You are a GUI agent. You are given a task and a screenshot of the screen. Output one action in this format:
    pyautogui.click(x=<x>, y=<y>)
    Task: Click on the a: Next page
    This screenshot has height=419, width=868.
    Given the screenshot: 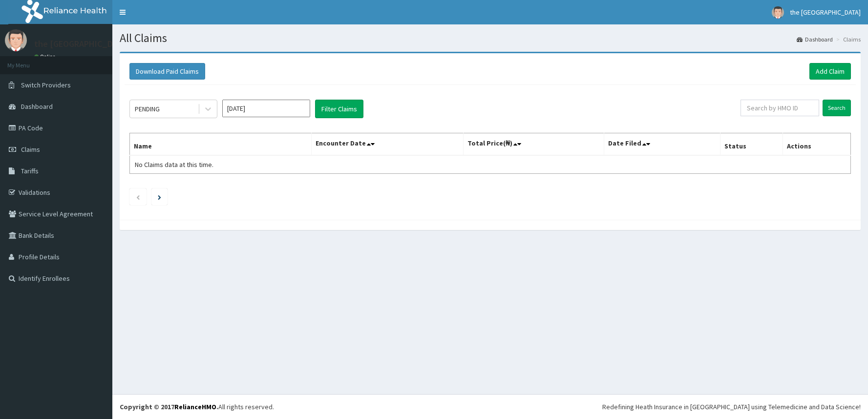 What is the action you would take?
    pyautogui.click(x=159, y=197)
    